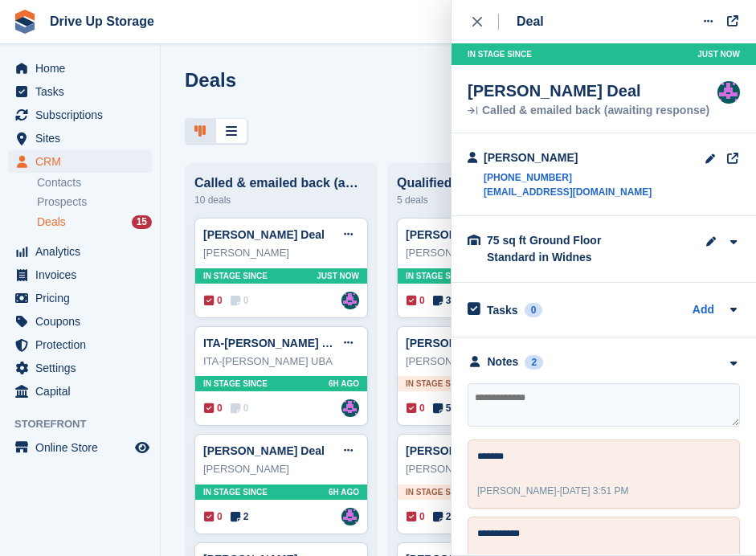  I want to click on div: 10 deals, so click(282, 200).